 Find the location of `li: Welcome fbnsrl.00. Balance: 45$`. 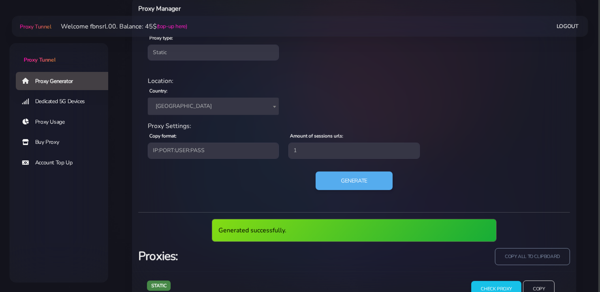

li: Welcome fbnsrl.00. Balance: 45$ is located at coordinates (119, 26).